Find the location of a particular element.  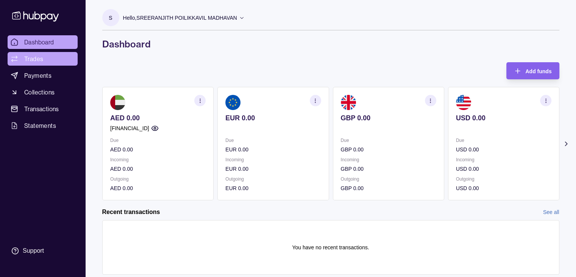

img: ae is located at coordinates (118, 102).